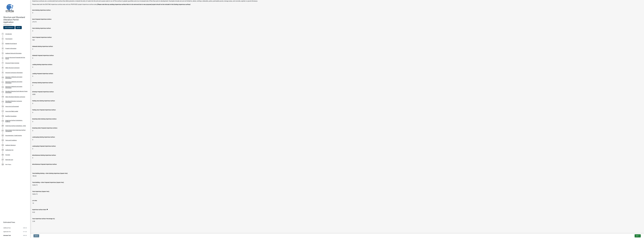 The height and width of the screenshot is (238, 644). I want to click on label: Lot Area:, so click(34, 201).